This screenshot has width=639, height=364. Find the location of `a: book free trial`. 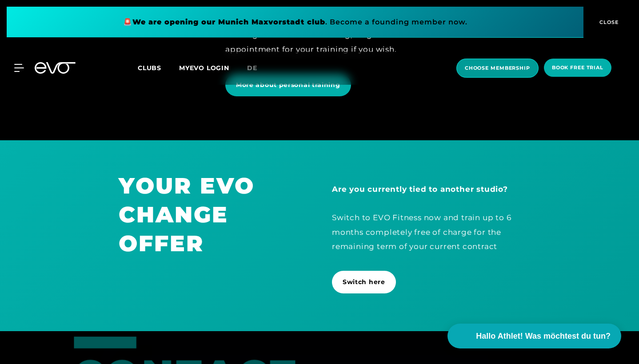

a: book free trial is located at coordinates (577, 68).